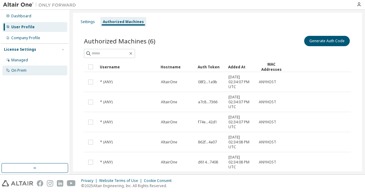  What do you see at coordinates (211, 67) in the screenshot?
I see `div: Auth Token` at bounding box center [211, 67].